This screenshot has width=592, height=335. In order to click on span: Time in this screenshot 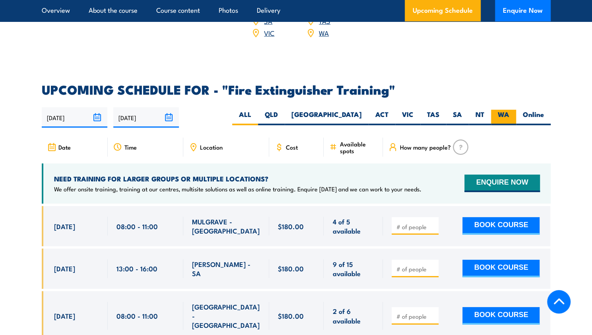, I will do `click(130, 147)`.